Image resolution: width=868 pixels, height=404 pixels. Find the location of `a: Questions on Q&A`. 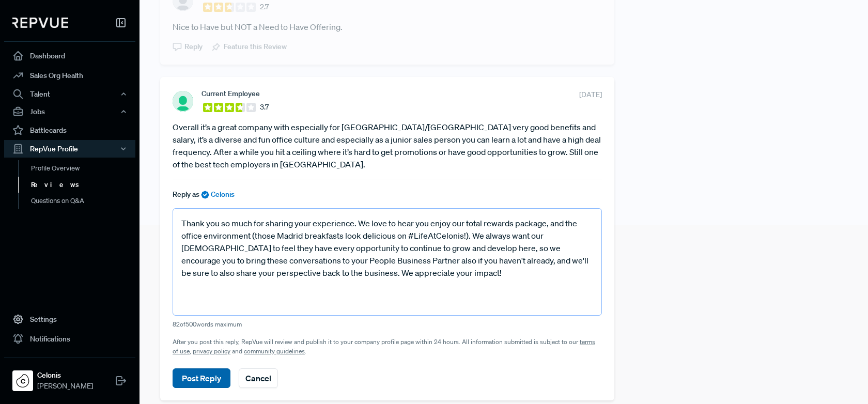

a: Questions on Q&A is located at coordinates (84, 201).